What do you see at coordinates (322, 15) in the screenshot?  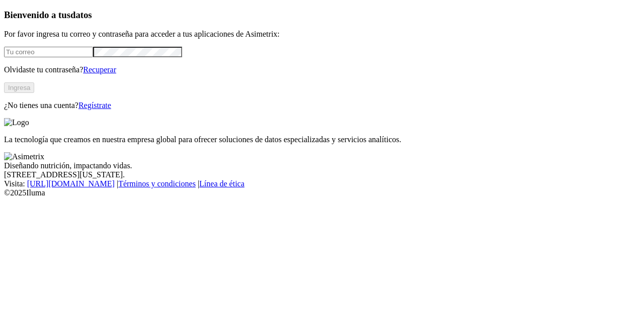 I see `h3: Bienvenido a tus` at bounding box center [322, 15].